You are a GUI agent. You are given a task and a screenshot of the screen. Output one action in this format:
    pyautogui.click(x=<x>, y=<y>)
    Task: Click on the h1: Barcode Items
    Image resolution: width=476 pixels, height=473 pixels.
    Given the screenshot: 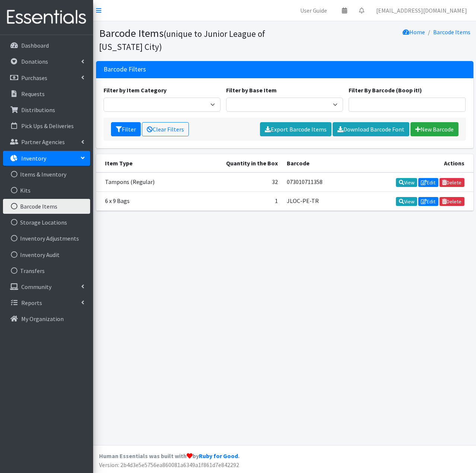 What is the action you would take?
    pyautogui.click(x=190, y=39)
    